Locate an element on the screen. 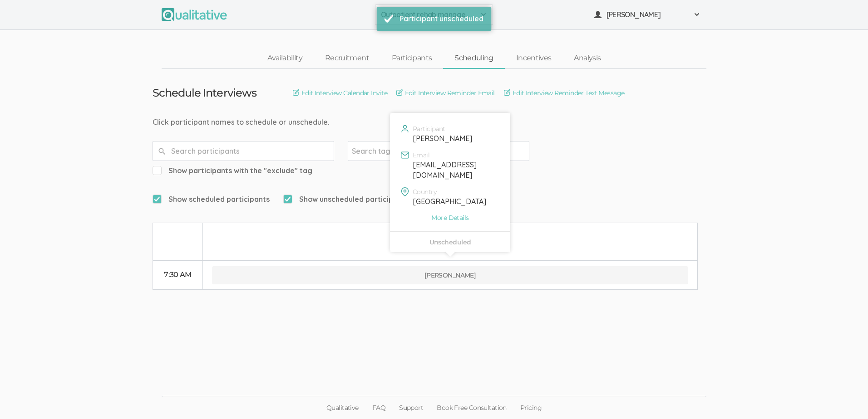 This screenshot has height=419, width=868. img: mapPin.svg is located at coordinates (405, 192).